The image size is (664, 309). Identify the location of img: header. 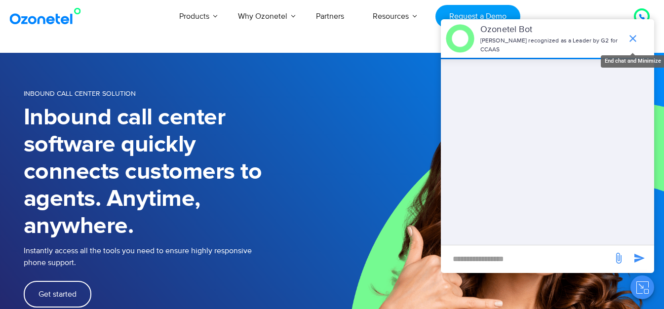
(460, 39).